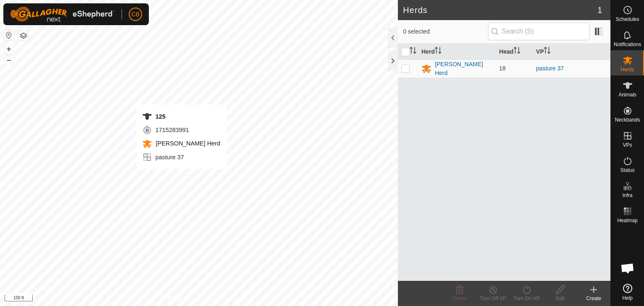 This screenshot has height=306, width=644. I want to click on input: Search (S), so click(539, 31).